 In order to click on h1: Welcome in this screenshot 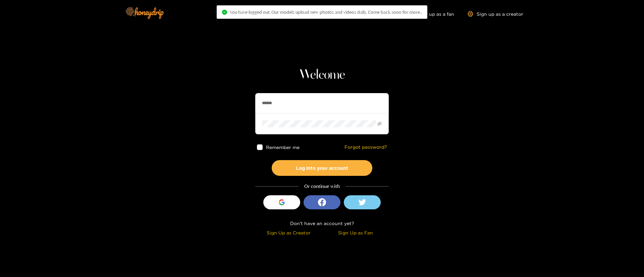, I will do `click(322, 75)`.